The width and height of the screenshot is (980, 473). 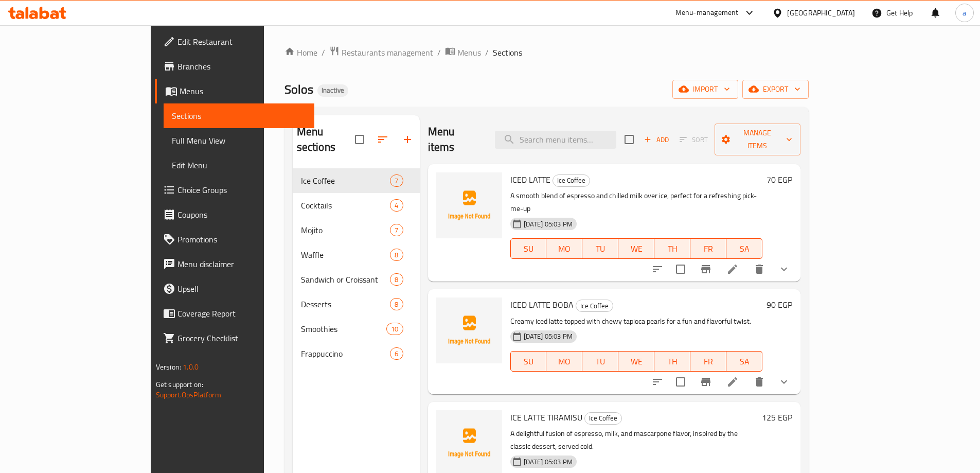 I want to click on div: Cocktails, so click(x=346, y=205).